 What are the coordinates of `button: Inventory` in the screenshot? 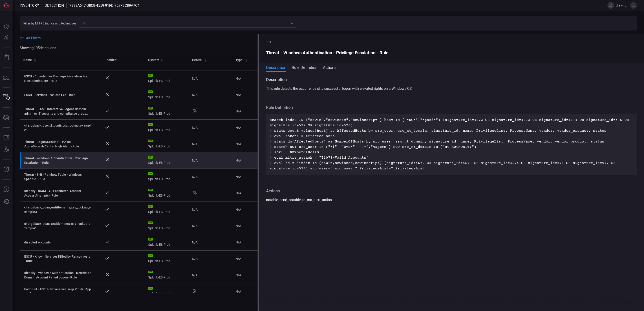 It's located at (7, 97).